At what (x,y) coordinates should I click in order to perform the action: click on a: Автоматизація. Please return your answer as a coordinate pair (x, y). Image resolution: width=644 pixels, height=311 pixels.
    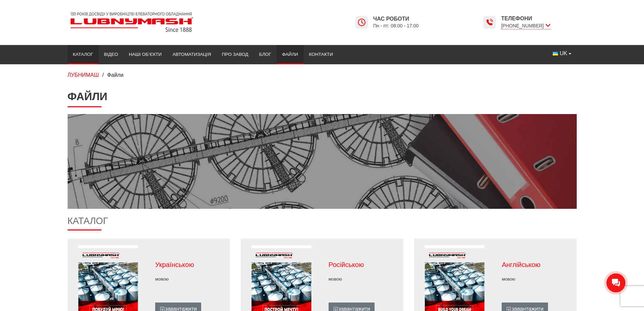
    Looking at the image, I should click on (192, 55).